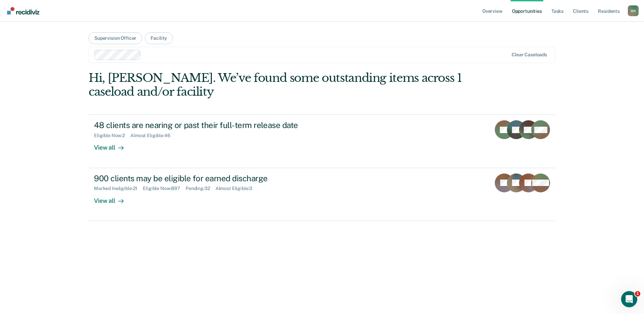 This screenshot has height=314, width=644. What do you see at coordinates (637, 294) in the screenshot?
I see `span: 1` at bounding box center [637, 294].